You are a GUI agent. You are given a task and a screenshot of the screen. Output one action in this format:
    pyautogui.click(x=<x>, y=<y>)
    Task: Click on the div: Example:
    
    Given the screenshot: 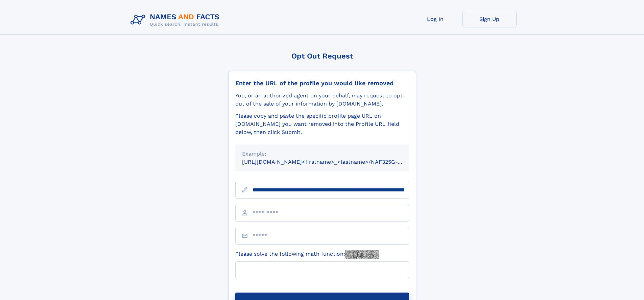 What is the action you would take?
    pyautogui.click(x=322, y=154)
    